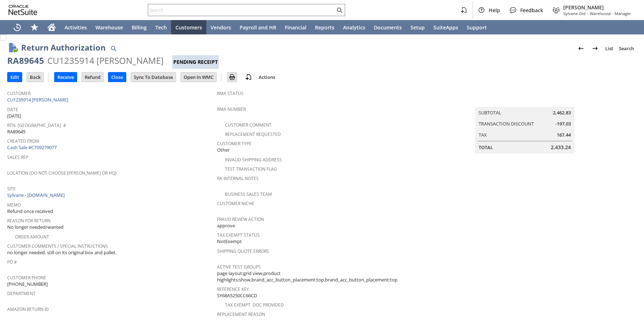  What do you see at coordinates (198, 77) in the screenshot?
I see `input: Open In WMC` at bounding box center [198, 77].